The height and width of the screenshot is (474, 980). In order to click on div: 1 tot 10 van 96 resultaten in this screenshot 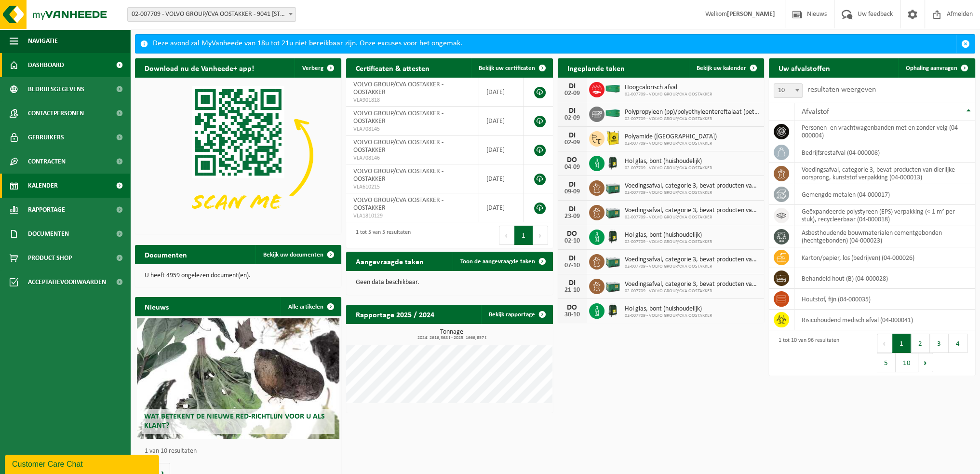, I will do `click(806, 353)`.